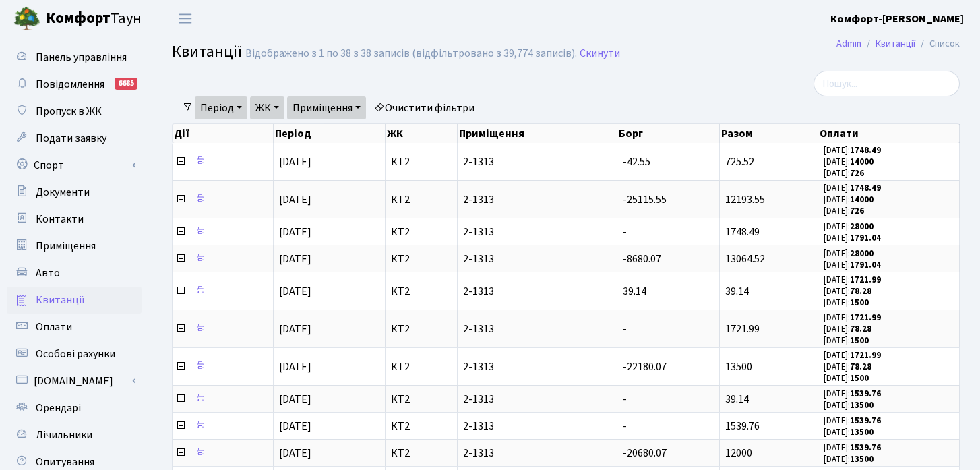 The height and width of the screenshot is (470, 980). What do you see at coordinates (411, 53) in the screenshot?
I see `div: Відображено з 1 по 38 з 38 записів (відфільтровано з 39,774 записів).` at bounding box center [411, 53].